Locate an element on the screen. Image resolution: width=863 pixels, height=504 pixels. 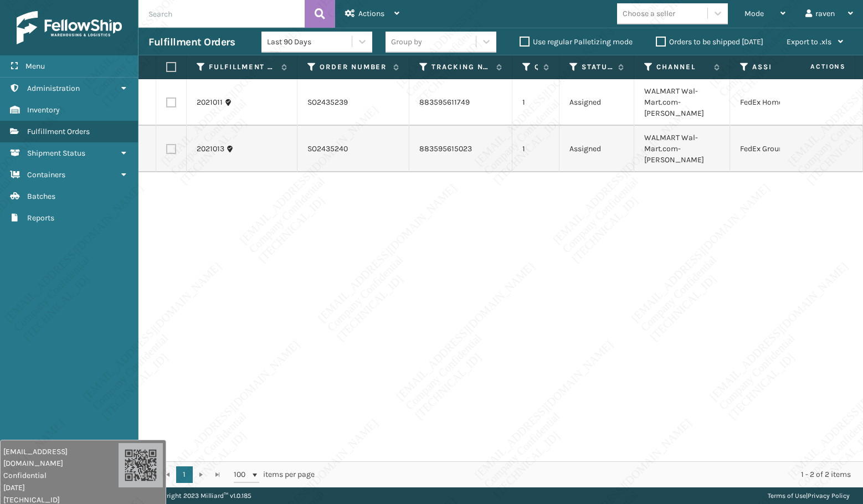
span: Batches is located at coordinates (41, 196).